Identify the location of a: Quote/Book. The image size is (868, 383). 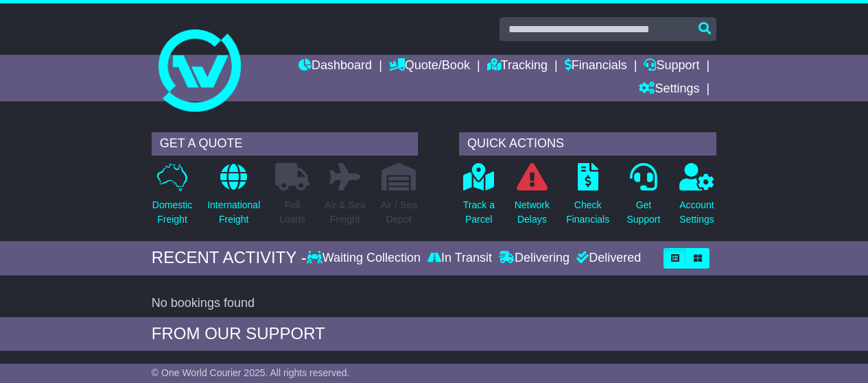
(430, 67).